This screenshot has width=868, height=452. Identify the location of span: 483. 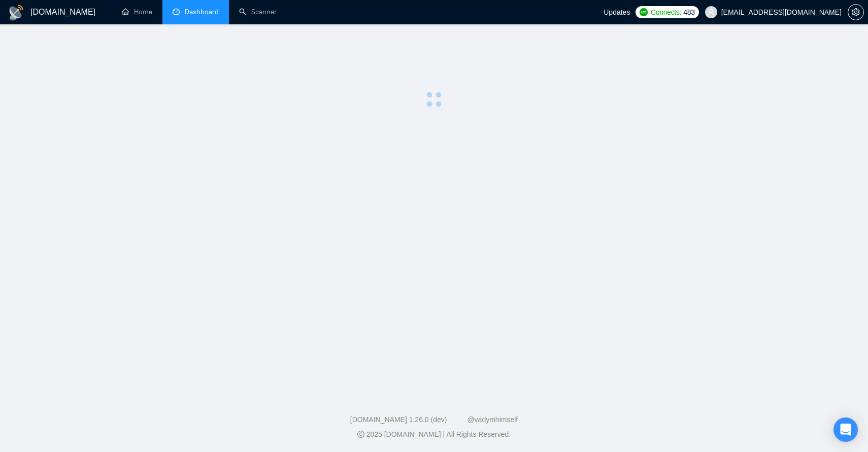
(689, 12).